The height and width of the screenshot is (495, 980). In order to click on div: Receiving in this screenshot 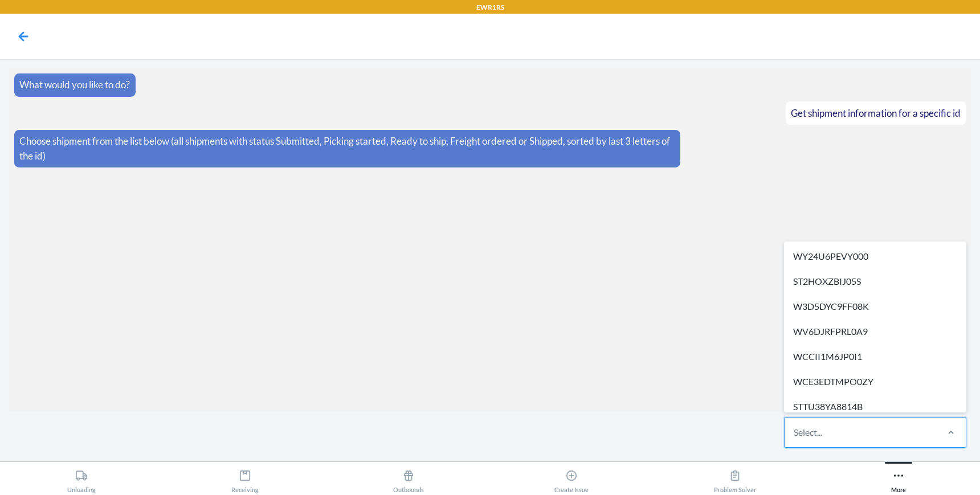, I will do `click(245, 479)`.